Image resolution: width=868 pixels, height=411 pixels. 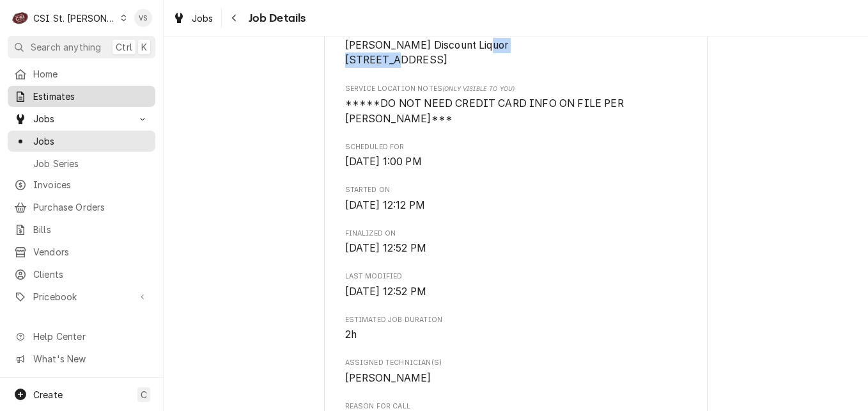 What do you see at coordinates (144, 394) in the screenshot?
I see `span: C` at bounding box center [144, 394].